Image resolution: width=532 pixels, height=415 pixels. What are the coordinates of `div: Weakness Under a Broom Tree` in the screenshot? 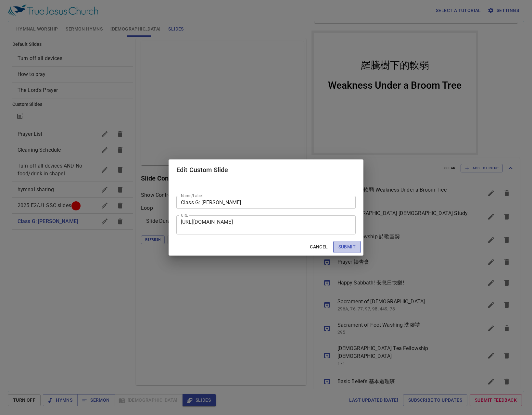 It's located at (83, 54).